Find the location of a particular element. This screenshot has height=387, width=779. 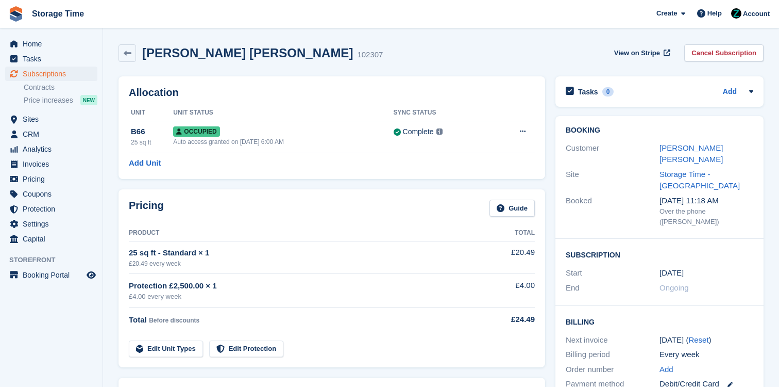

div: £4.00 every week is located at coordinates (305, 296).